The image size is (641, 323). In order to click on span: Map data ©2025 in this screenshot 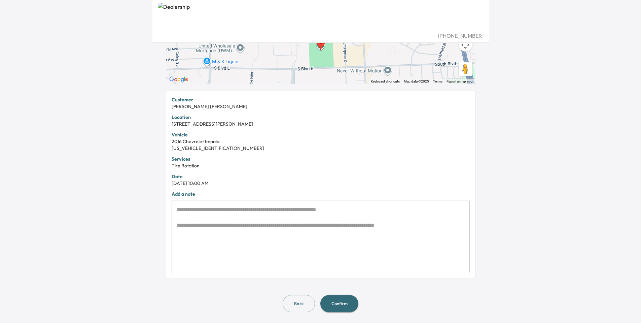, I will do `click(416, 81)`.